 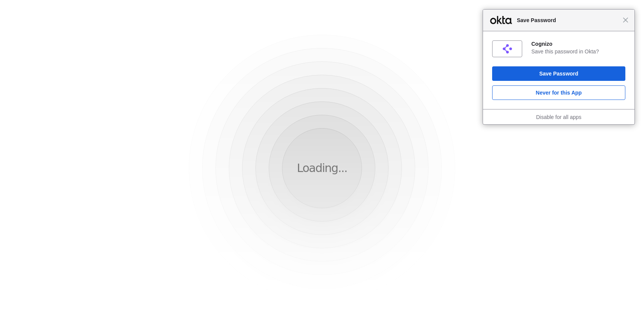 What do you see at coordinates (559, 73) in the screenshot?
I see `button: Save Password` at bounding box center [559, 73].